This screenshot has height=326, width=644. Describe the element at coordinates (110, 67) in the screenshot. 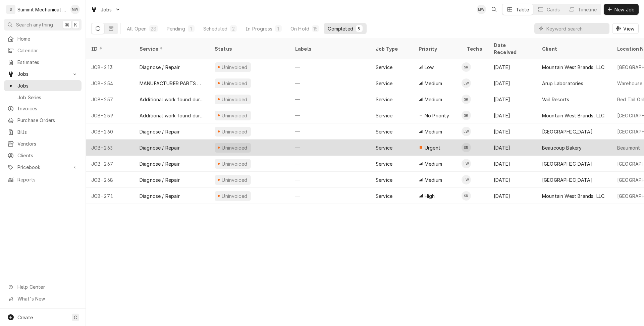

I see `div: JOB-213` at that location.